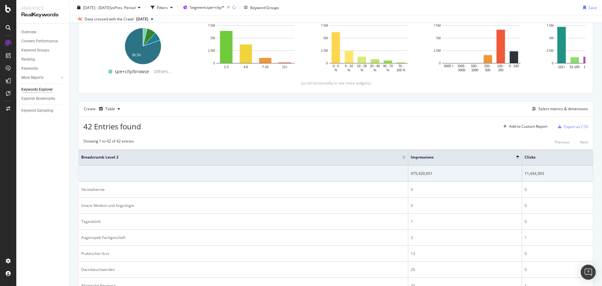 The width and height of the screenshot is (602, 286). I want to click on div: Next, so click(584, 142).